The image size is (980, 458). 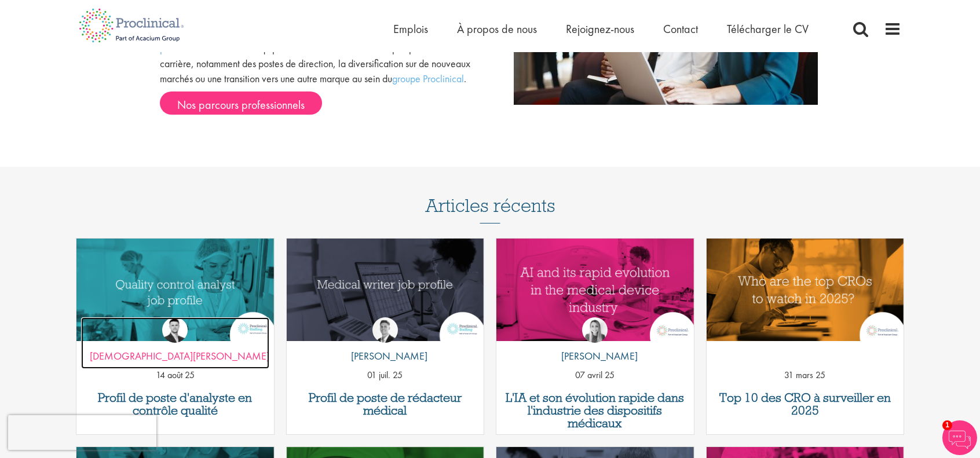 I want to click on font: de notre équipe commerciale vers diverses perspectives de carrière, notamment des postes de direc..., so click(x=315, y=63).